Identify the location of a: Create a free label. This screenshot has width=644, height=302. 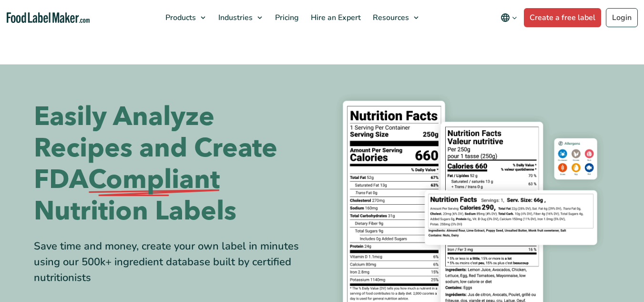
(562, 18).